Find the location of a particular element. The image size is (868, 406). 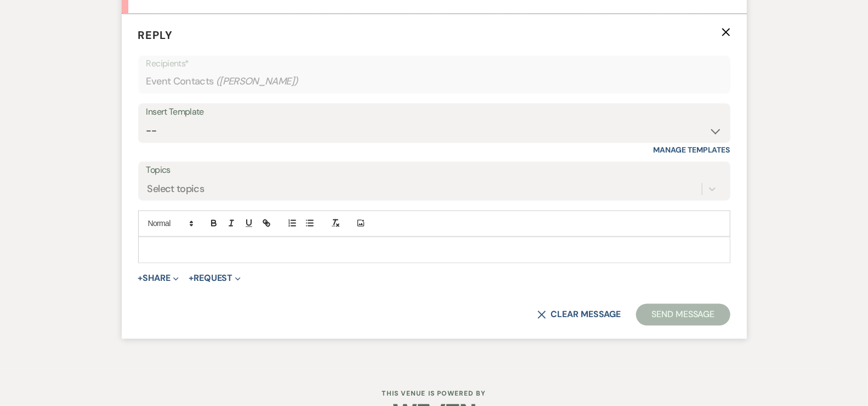

div: Event Contacts is located at coordinates (435, 81).